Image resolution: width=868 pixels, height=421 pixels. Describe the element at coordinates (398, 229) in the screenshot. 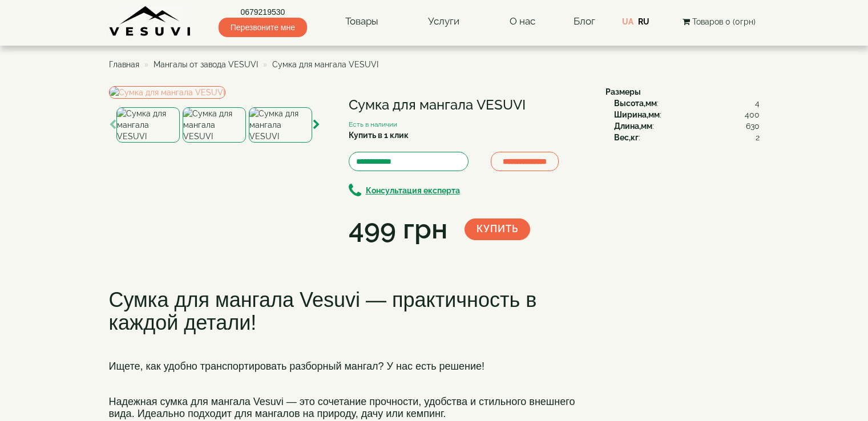

I see `div: 499 грн` at that location.